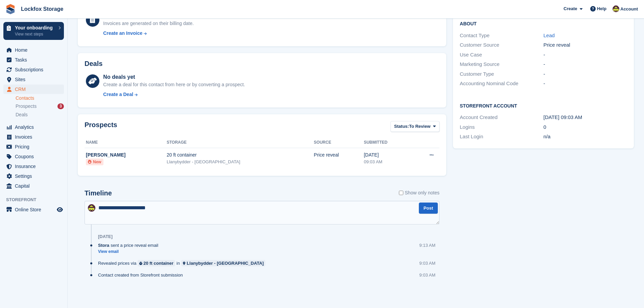 The height and width of the screenshot is (308, 644). What do you see at coordinates (156, 263) in the screenshot?
I see `a: 20 ft container` at bounding box center [156, 263].